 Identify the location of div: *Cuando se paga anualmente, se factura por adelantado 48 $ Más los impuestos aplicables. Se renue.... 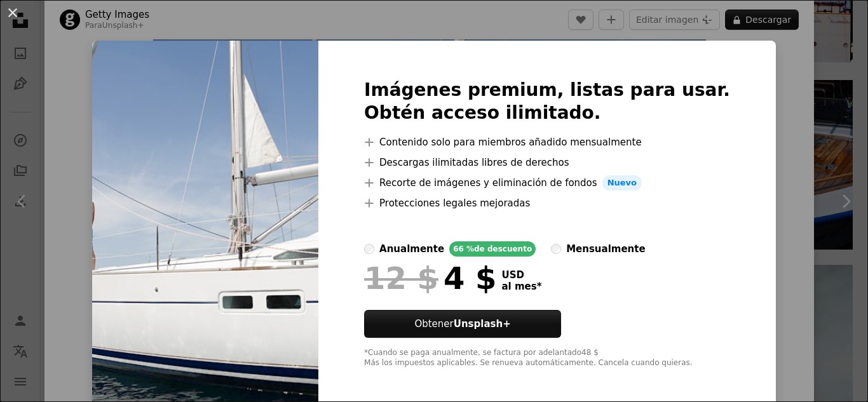
(547, 358).